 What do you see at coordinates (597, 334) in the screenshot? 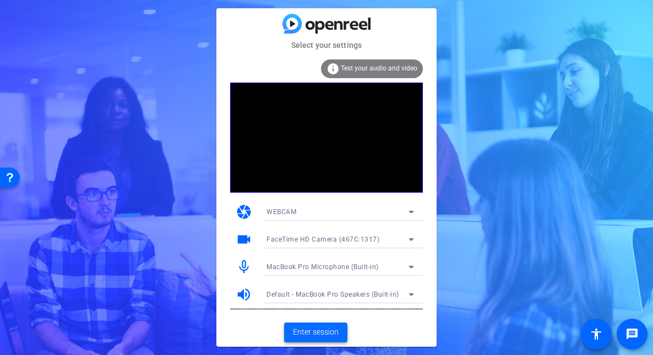
I see `mat-icon: accessibility` at bounding box center [597, 334].